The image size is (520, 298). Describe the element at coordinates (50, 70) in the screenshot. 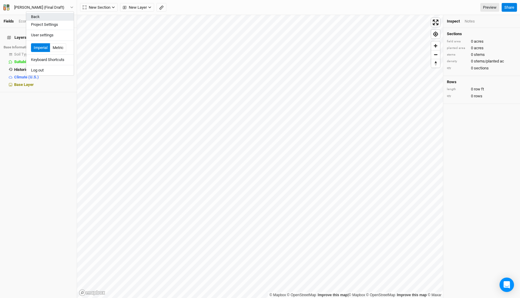

I see `button: Log out` at that location.